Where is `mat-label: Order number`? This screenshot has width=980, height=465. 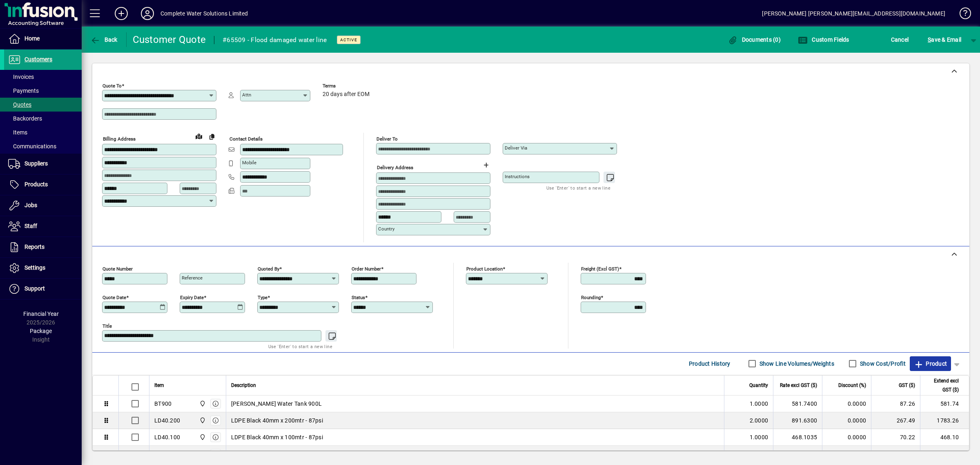
mat-label: Order number is located at coordinates (366, 268).